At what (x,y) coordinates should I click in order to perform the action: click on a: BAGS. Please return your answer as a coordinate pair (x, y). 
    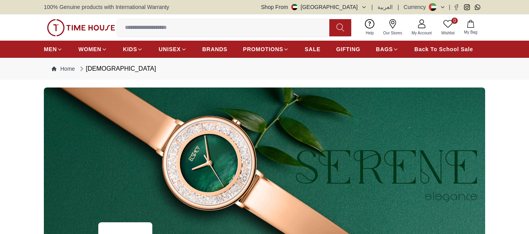
    Looking at the image, I should click on (387, 49).